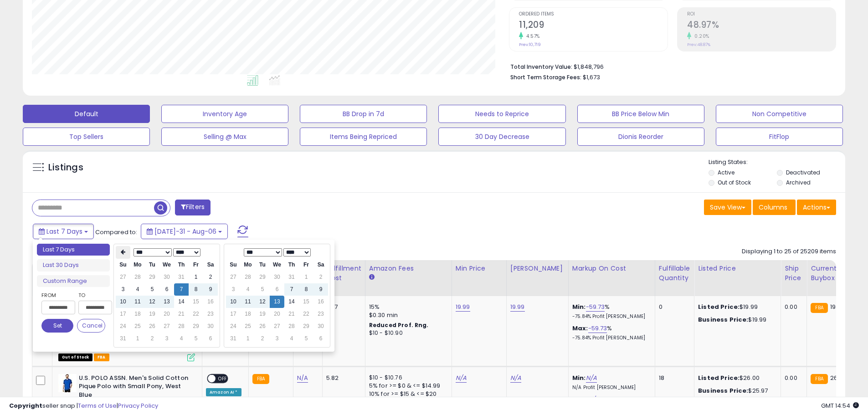 The width and height of the screenshot is (868, 415). What do you see at coordinates (762, 14) in the screenshot?
I see `span: ROI` at bounding box center [762, 14].